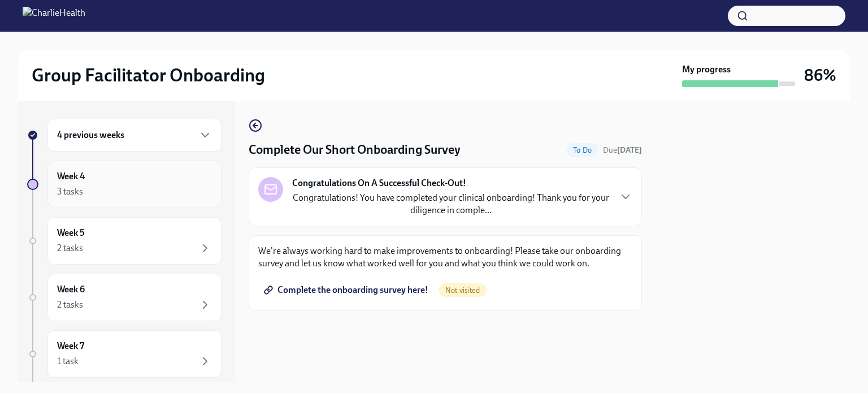 Image resolution: width=868 pixels, height=393 pixels. I want to click on h6: Week 7, so click(71, 346).